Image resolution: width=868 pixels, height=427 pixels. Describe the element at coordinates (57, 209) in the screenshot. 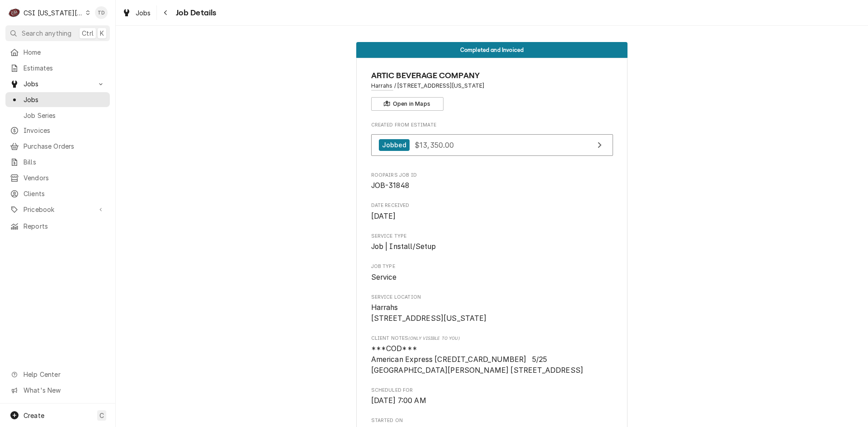

I see `span: Pricebook` at that location.